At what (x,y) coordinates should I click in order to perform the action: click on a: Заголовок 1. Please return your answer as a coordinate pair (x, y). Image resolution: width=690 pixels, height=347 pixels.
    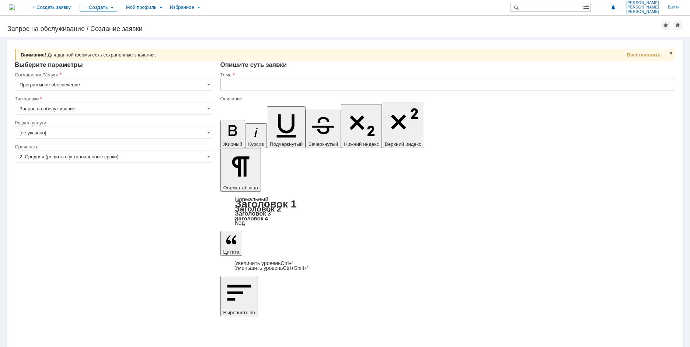
    Looking at the image, I should click on (266, 204).